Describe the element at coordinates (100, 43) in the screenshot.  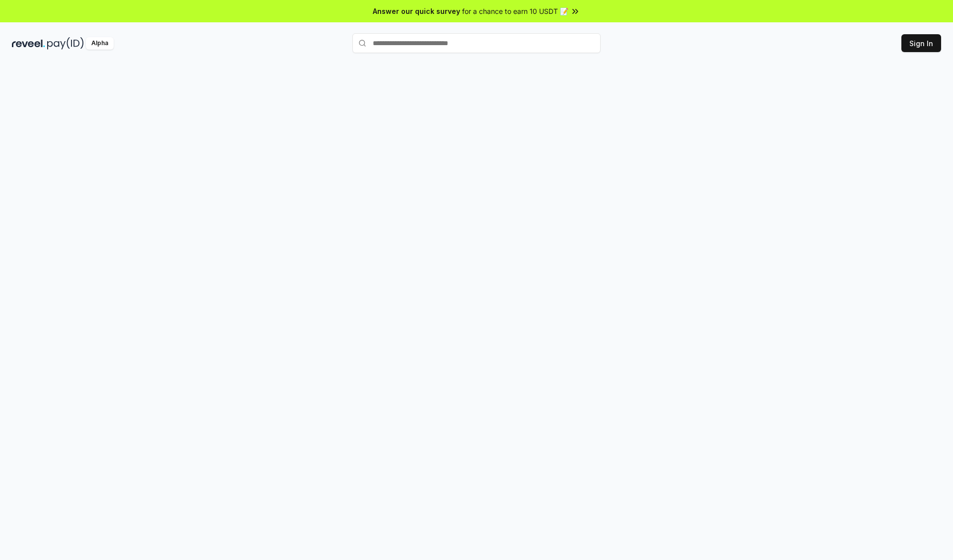
I see `div: Alpha` at that location.